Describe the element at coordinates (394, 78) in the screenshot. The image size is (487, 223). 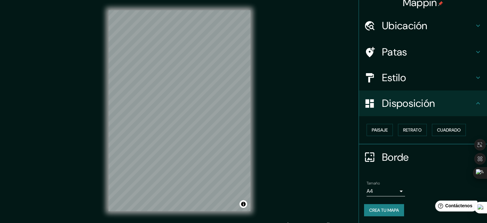
I see `font: Estilo` at that location.